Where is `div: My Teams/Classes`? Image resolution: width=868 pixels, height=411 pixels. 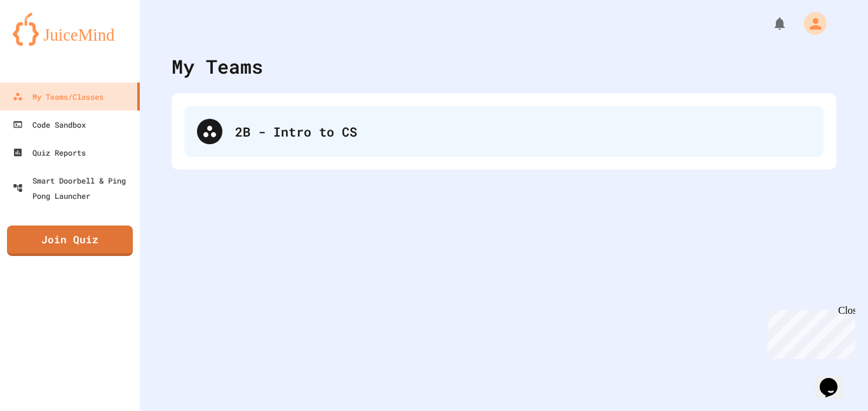 div: My Teams/Classes is located at coordinates (58, 97).